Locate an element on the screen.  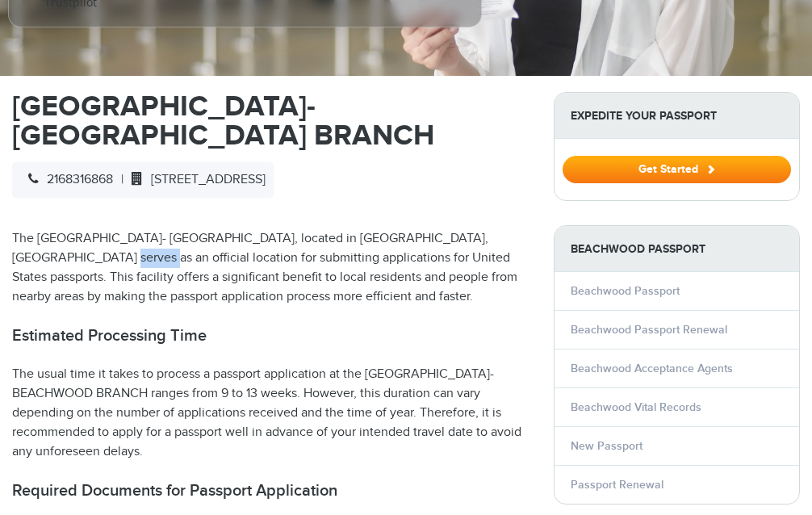
a: Beachwood Vital Records is located at coordinates (637, 407).